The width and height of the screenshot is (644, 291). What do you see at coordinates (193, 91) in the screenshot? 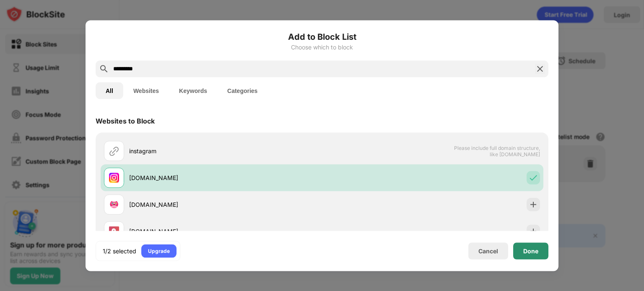
I see `button: Keywords` at bounding box center [193, 91].